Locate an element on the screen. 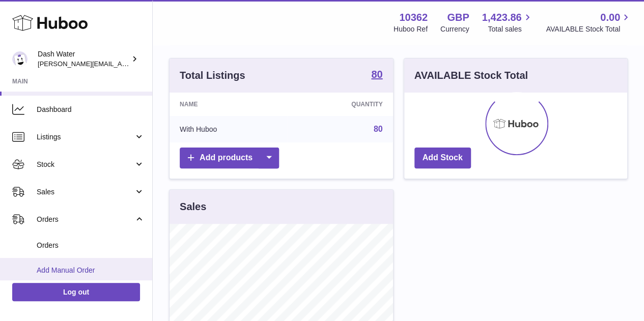  h3: Sales is located at coordinates (193, 207).